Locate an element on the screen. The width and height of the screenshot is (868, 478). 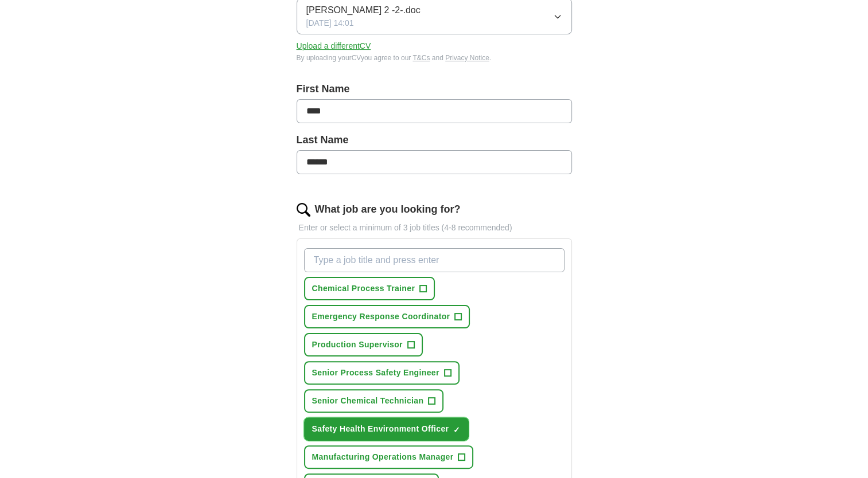
label: What job are you looking for? is located at coordinates (388, 209).